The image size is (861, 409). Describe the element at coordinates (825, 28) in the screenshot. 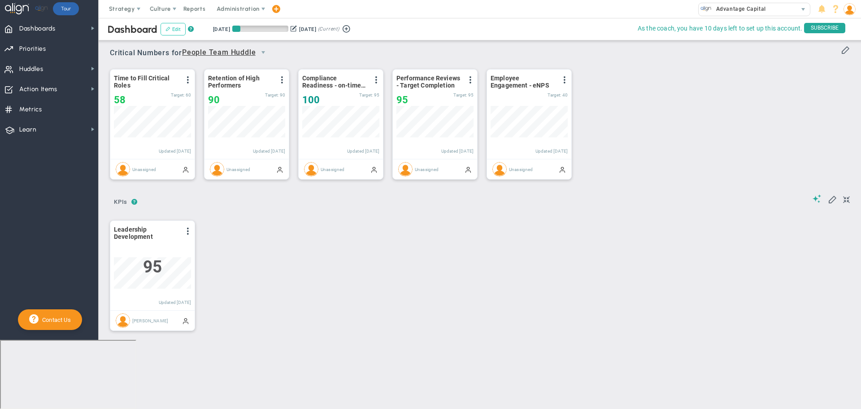

I see `span: SUBSCRIBE` at that location.